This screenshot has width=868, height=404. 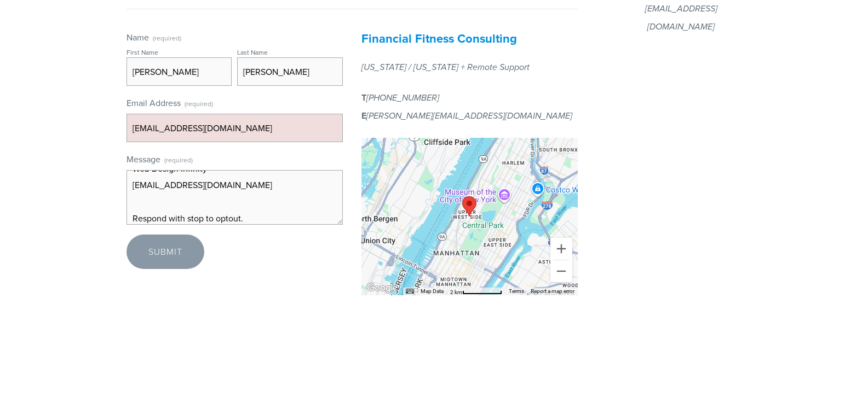 I want to click on span: Name, so click(x=137, y=37).